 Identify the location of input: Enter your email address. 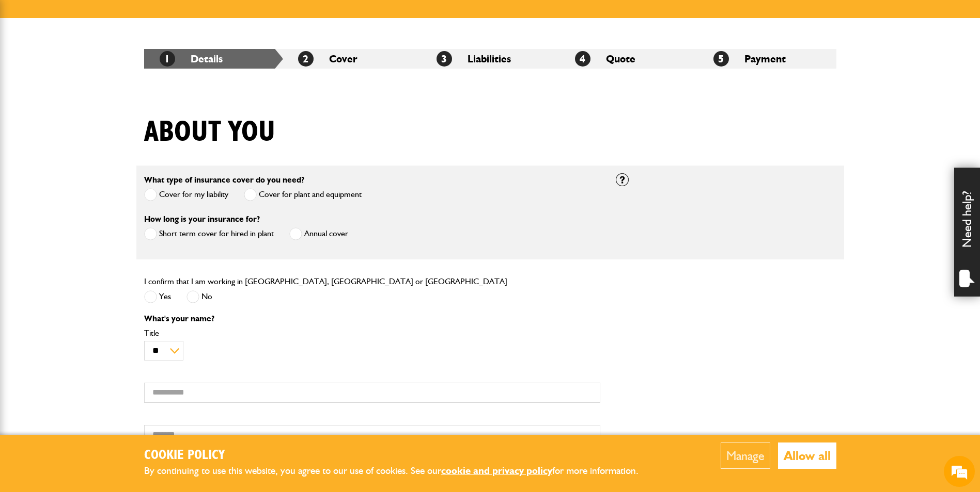
(101, 137).